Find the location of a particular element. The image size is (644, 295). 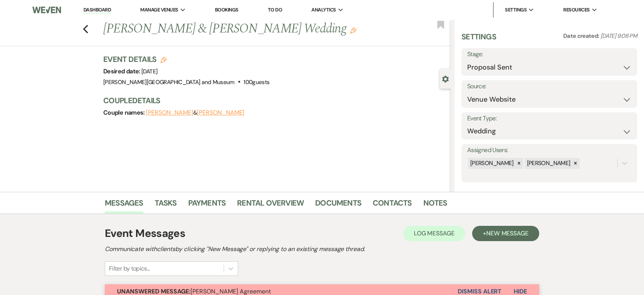

a: Rental Overview is located at coordinates (271, 205).